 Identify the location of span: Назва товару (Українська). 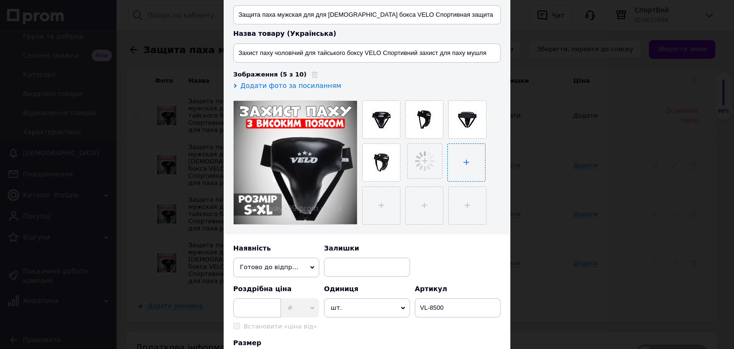
(285, 33).